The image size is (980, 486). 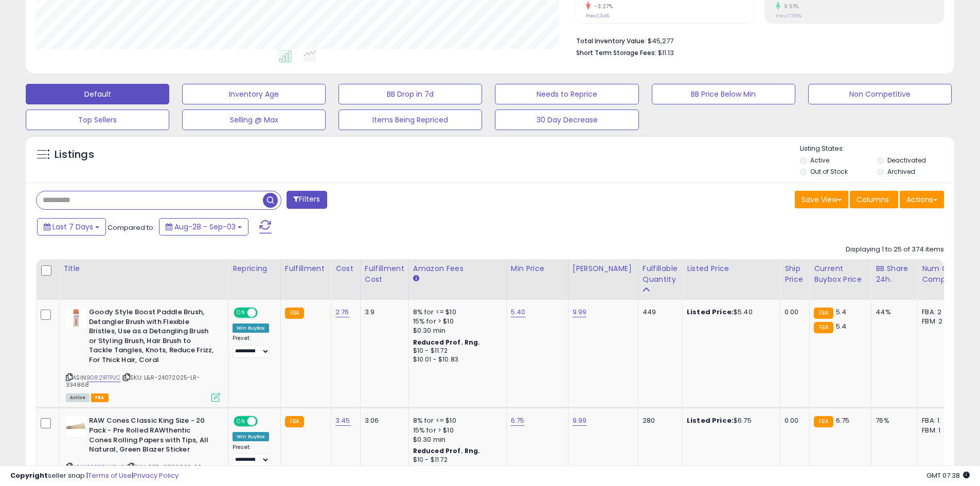 What do you see at coordinates (724, 94) in the screenshot?
I see `button: BB Price Below Min` at bounding box center [724, 94].